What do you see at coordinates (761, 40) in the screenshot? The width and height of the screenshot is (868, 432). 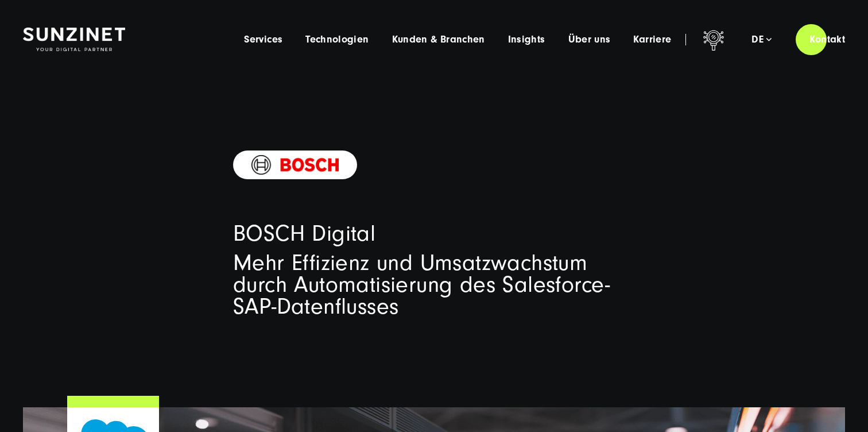 I see `div: de` at bounding box center [761, 40].